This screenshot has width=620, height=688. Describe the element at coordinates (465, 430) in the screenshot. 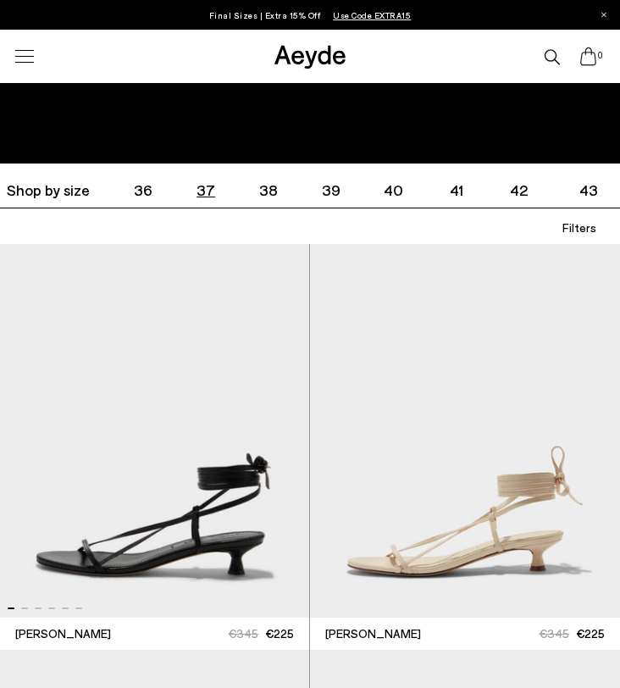

I see `a: Paige Leather Kitten-Heel Sandals` at that location.